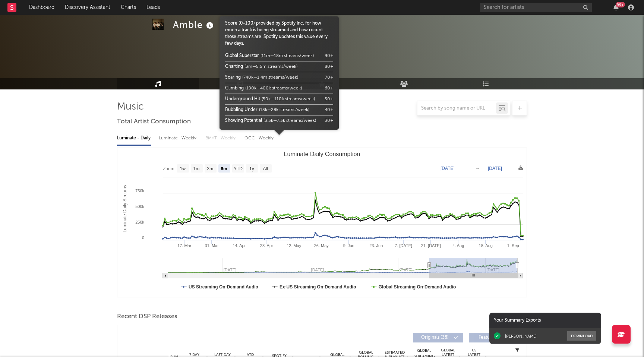 This screenshot has height=357, width=644. What do you see at coordinates (329, 78) in the screenshot?
I see `div: 70 +` at bounding box center [329, 78].